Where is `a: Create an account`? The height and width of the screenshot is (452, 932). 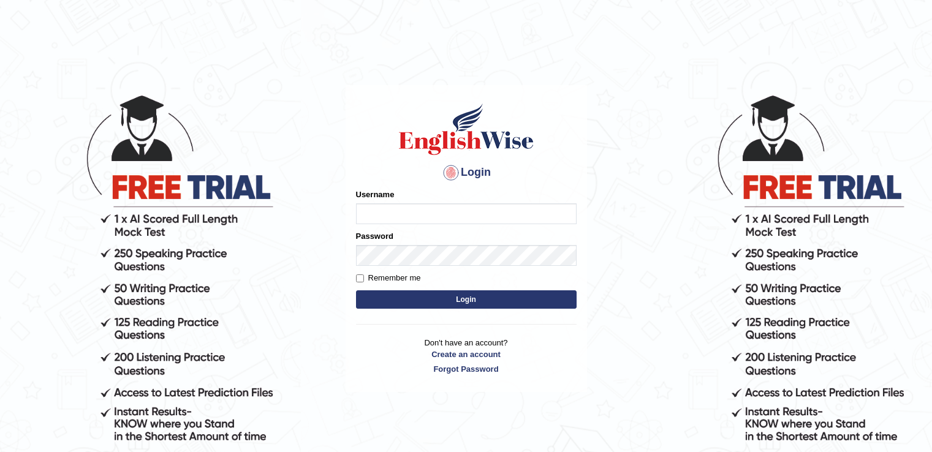
a: Create an account is located at coordinates (467, 354).